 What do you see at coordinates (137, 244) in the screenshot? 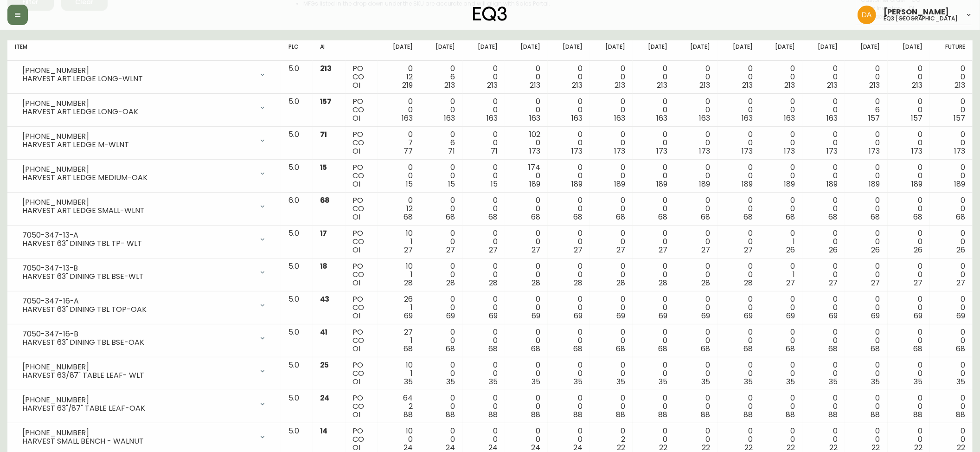
I see `div: HARVEST 63" DINING TBL TP- WLT` at bounding box center [137, 244].